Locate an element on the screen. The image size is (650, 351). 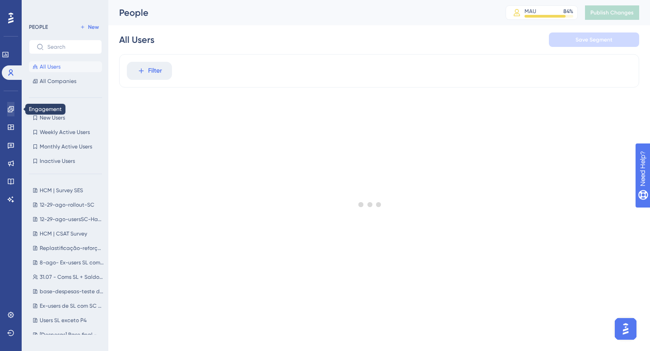
button: Replastificação-reforço-13-ago is located at coordinates (68, 248).